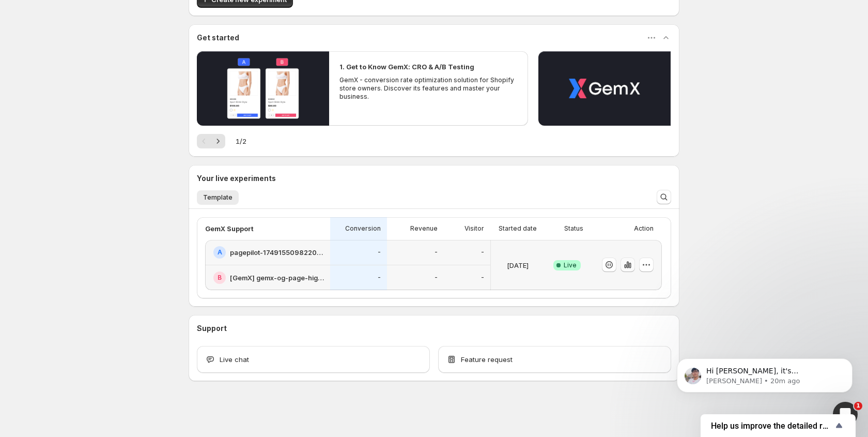  Describe the element at coordinates (104, 39) in the screenshot. I see `div: message notification from Antony, 20m ago. Hi Andreas, it's Antony again. I just want to know if ...` at that location.